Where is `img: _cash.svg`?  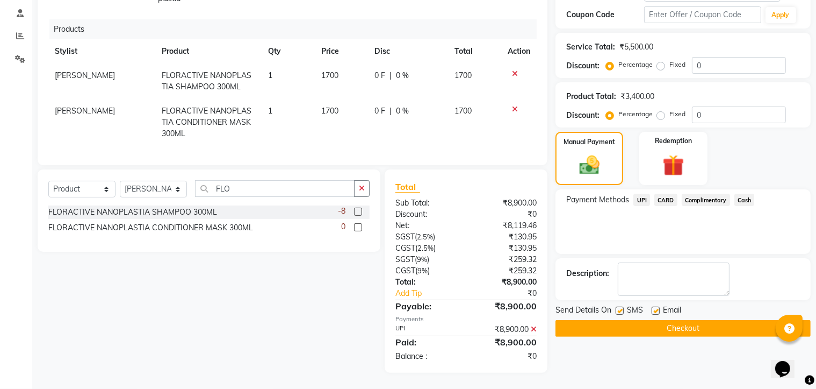
img: _cash.svg is located at coordinates (590, 165).